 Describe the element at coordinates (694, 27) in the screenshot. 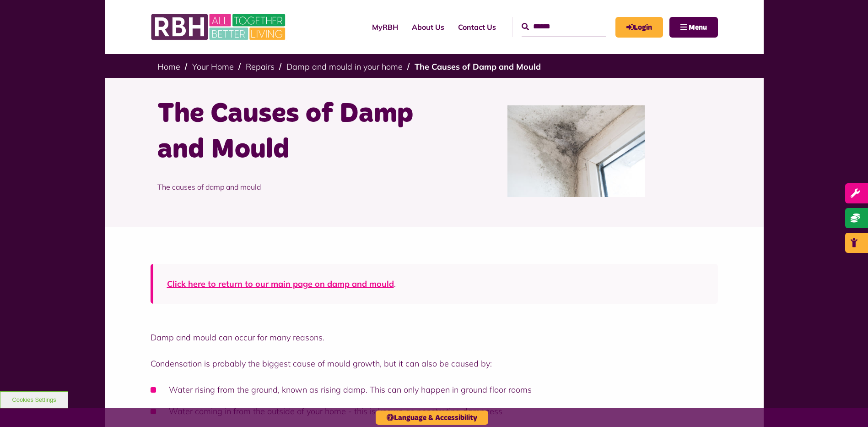

I see `button: Navigation` at that location.